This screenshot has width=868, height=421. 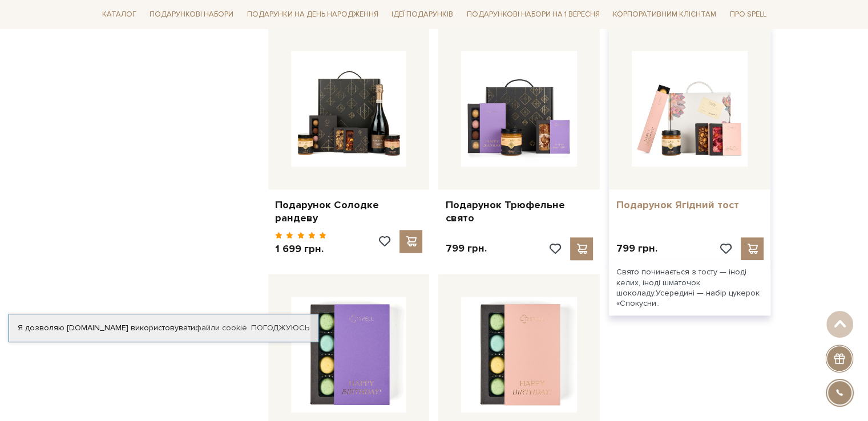 I want to click on a: Каталог, so click(x=119, y=14).